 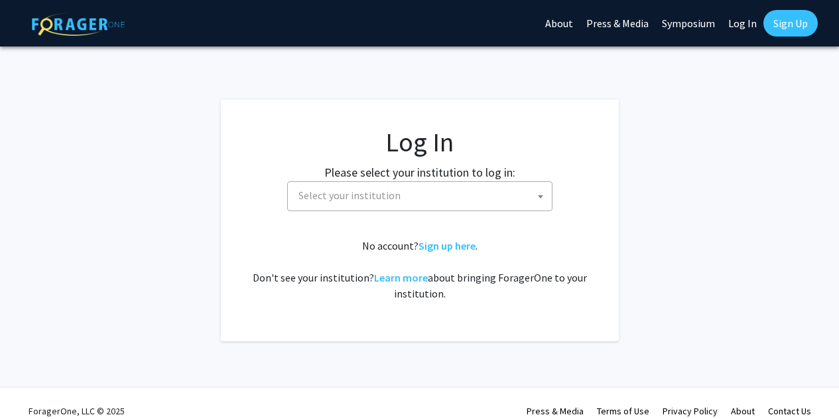 What do you see at coordinates (791, 23) in the screenshot?
I see `a: Sign Up` at bounding box center [791, 23].